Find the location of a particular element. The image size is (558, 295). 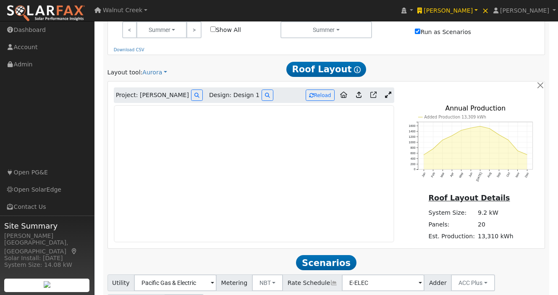

text: Annual Production is located at coordinates (475, 108).